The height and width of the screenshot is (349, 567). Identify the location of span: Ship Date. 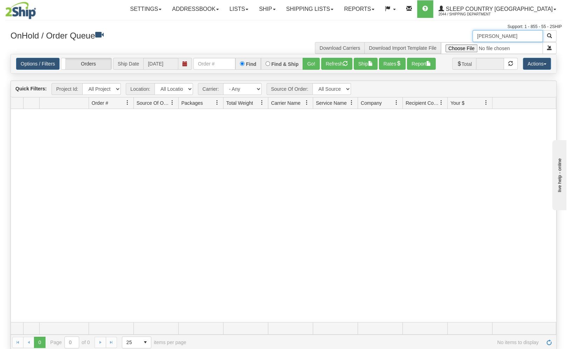
(128, 64).